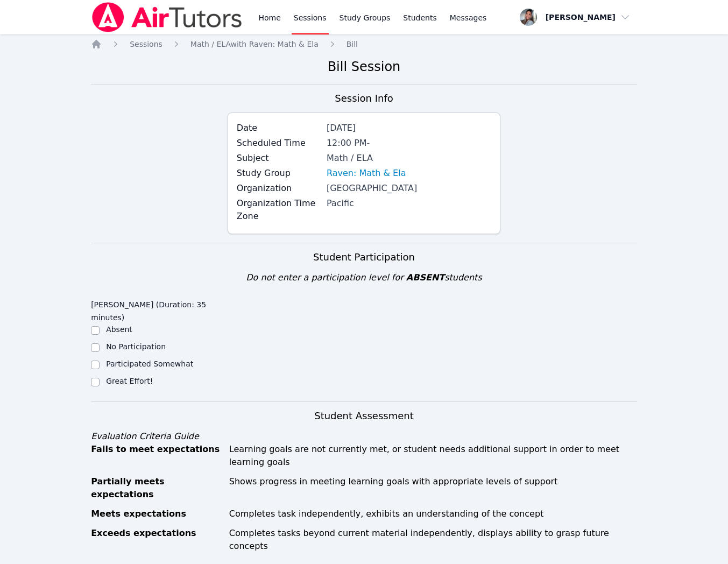 This screenshot has width=728, height=564. Describe the element at coordinates (433, 456) in the screenshot. I see `div: Learning goals are not currently met, or student needs additional support in order to meet learni...` at that location.